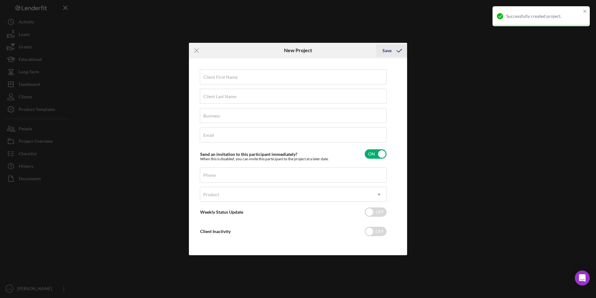 This screenshot has width=596, height=298. What do you see at coordinates (249, 154) in the screenshot?
I see `label: Send an invitation to this participant immediately?` at bounding box center [249, 154].